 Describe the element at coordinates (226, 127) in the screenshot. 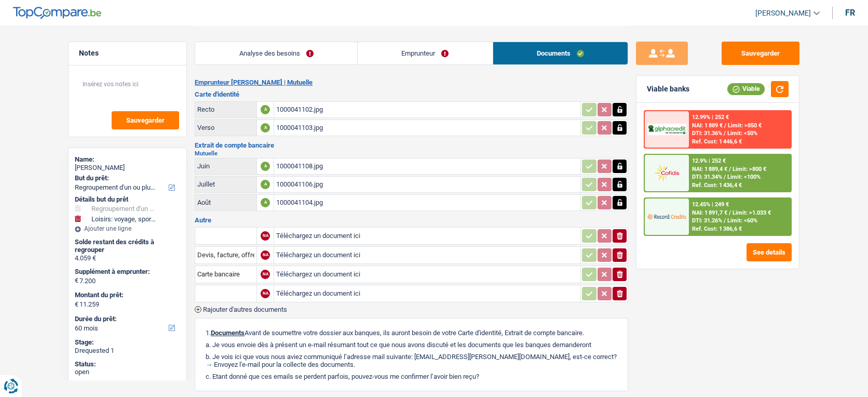

I see `div: Verso` at that location.